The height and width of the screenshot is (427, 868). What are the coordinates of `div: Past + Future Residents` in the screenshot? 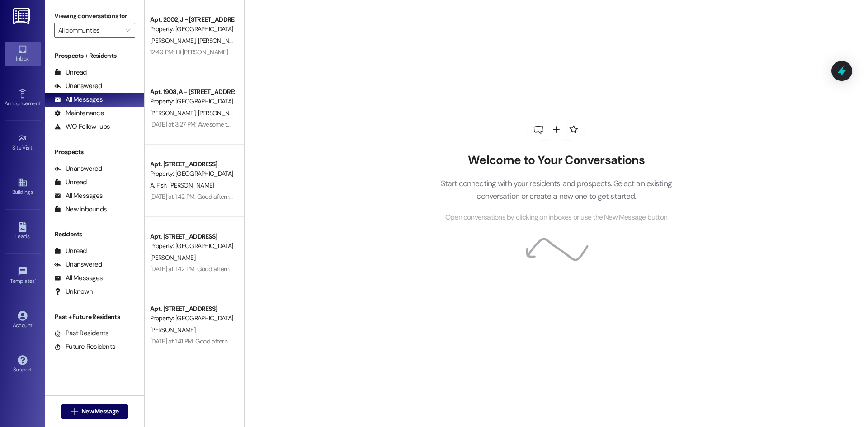 It's located at (94, 317).